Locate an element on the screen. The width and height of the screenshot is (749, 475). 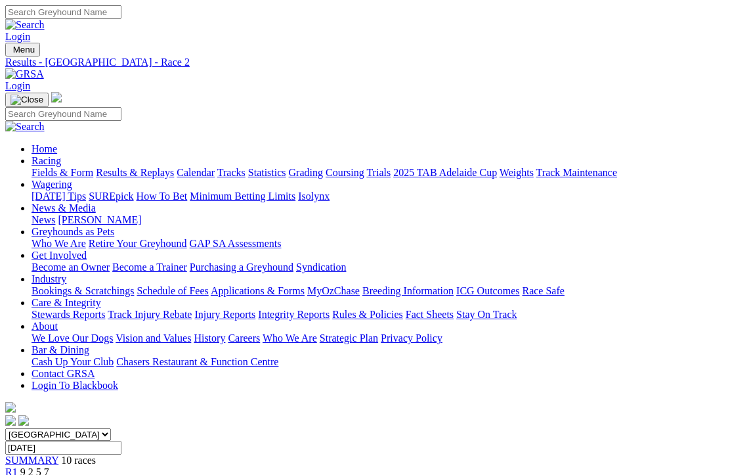
a: Careers is located at coordinates (244, 337).